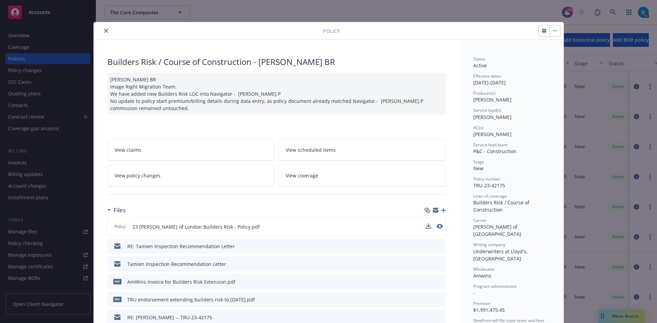  What do you see at coordinates (311, 150) in the screenshot?
I see `span: View scheduled items` at bounding box center [311, 150].